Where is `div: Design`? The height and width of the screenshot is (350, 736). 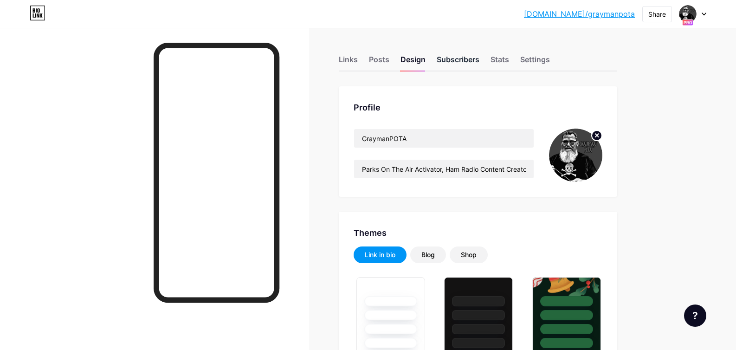 div: Design is located at coordinates (413, 62).